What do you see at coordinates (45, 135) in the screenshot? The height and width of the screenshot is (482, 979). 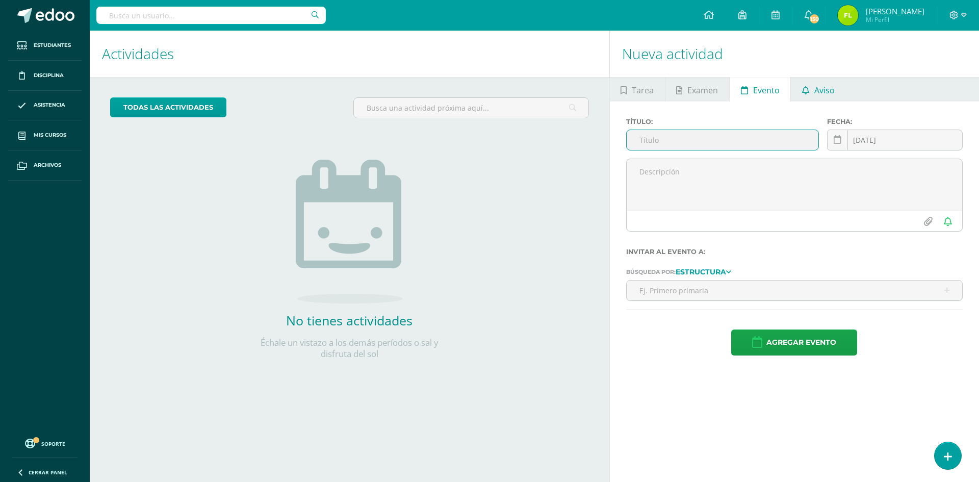 I see `a: Mis cursos` at bounding box center [45, 135].